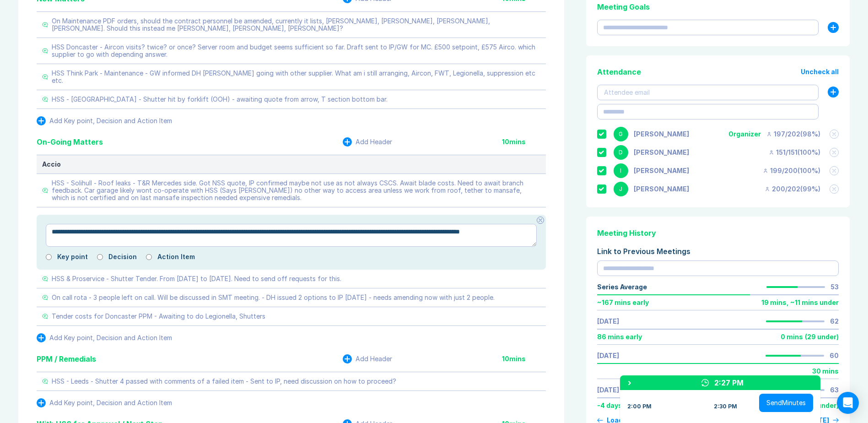 This screenshot has height=423, width=868. What do you see at coordinates (296, 190) in the screenshot?
I see `div: HSS - Solihull - Roof leaks - T&R Mercedes side. Got NSS quote, IP confirmed maybe not use as not...` at bounding box center [296, 190].